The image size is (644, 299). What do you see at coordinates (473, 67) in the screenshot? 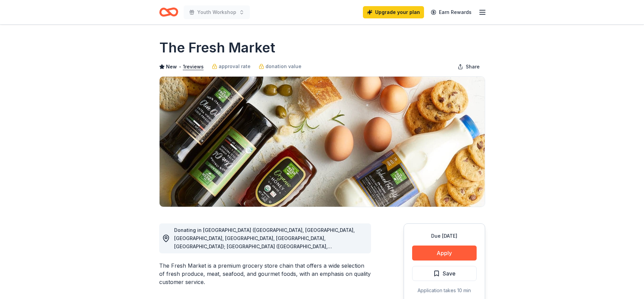
I see `span: Share` at bounding box center [473, 67].